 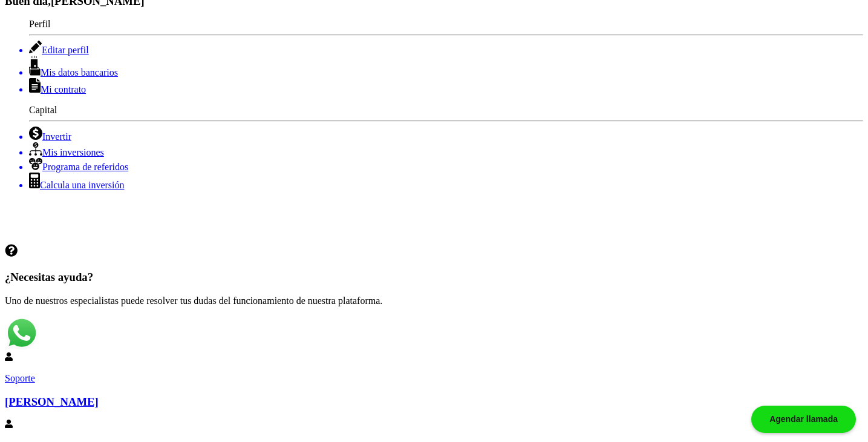 I want to click on a: Mis datos bancarios, so click(x=446, y=66).